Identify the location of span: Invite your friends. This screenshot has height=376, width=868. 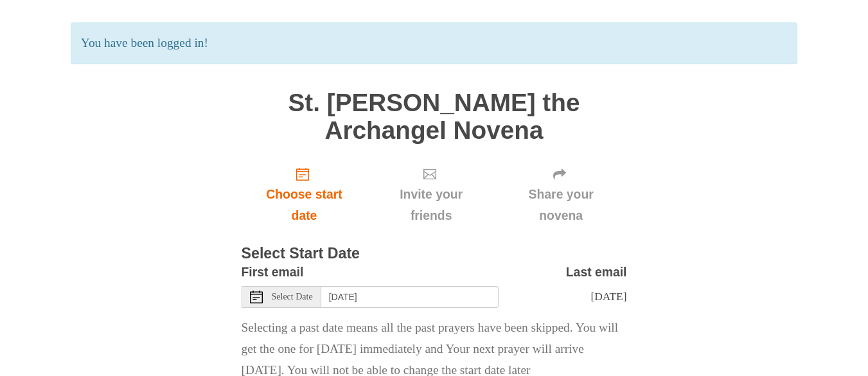
(430, 205).